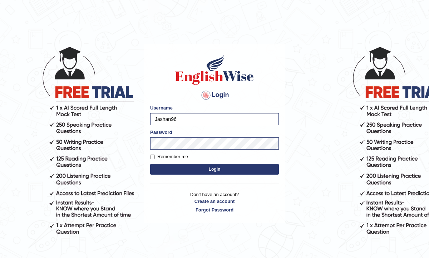 The width and height of the screenshot is (429, 258). Describe the element at coordinates (215, 70) in the screenshot. I see `img: Logo of English Wise sign in for intelligent practice with AI` at that location.